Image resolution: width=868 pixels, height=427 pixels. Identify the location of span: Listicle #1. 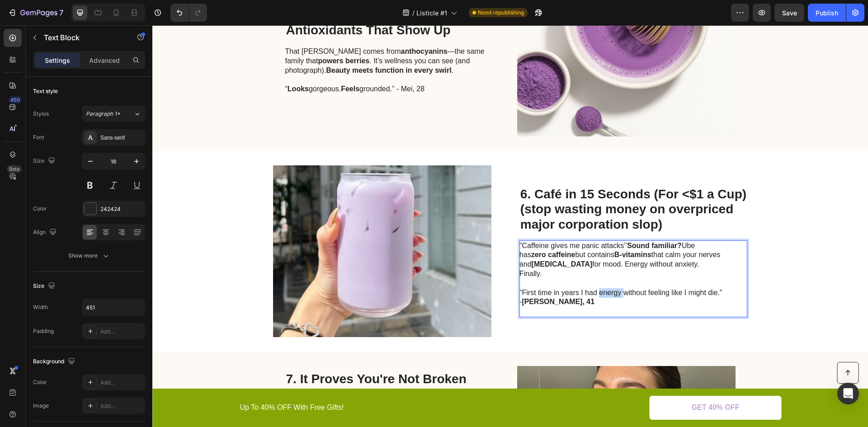
(432, 13).